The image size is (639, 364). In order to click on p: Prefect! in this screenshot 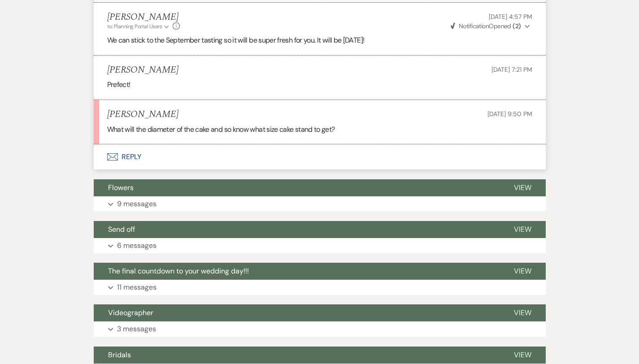, I will do `click(320, 84)`.